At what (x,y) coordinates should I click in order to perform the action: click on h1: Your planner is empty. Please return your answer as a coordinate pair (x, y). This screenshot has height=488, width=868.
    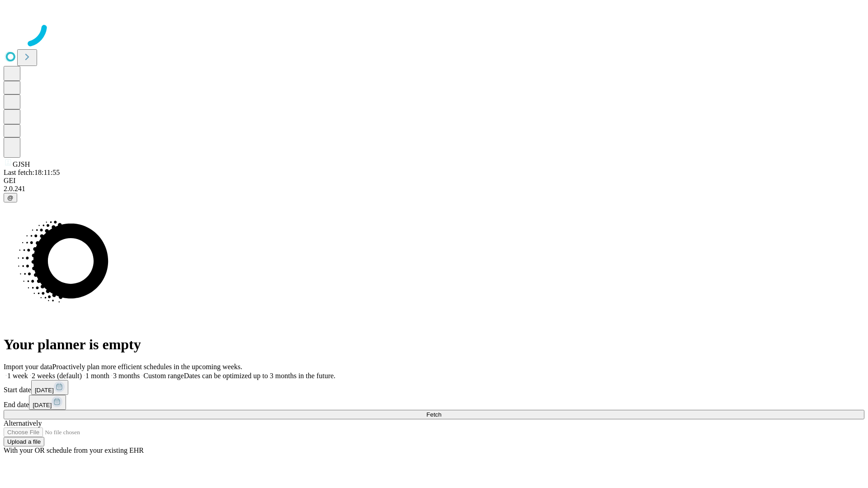
    Looking at the image, I should click on (434, 345).